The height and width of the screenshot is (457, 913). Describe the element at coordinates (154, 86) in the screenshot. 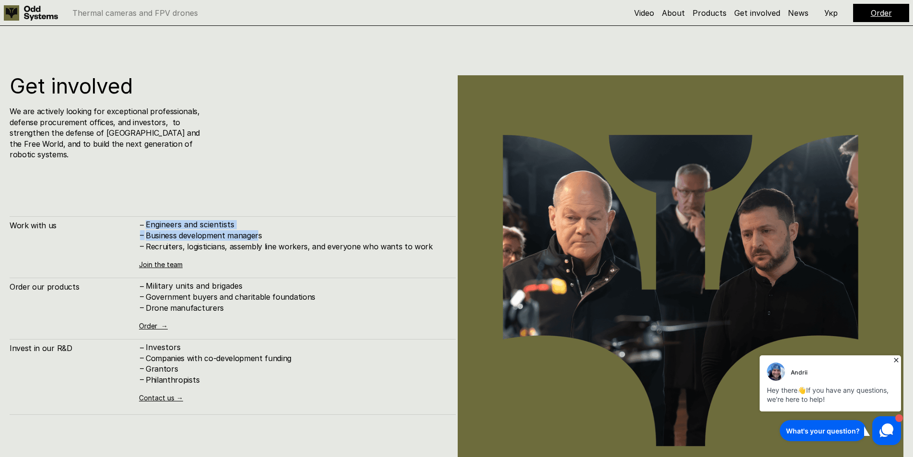

I see `h1: Get involved` at that location.